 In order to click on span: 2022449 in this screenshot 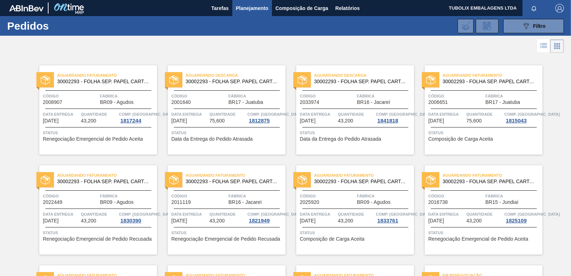, I will do `click(53, 202)`.